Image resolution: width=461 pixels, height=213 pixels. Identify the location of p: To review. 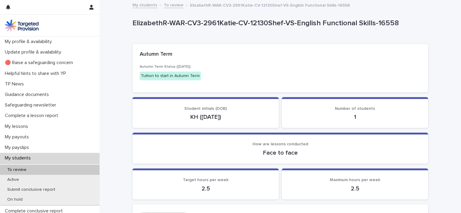
(17, 170).